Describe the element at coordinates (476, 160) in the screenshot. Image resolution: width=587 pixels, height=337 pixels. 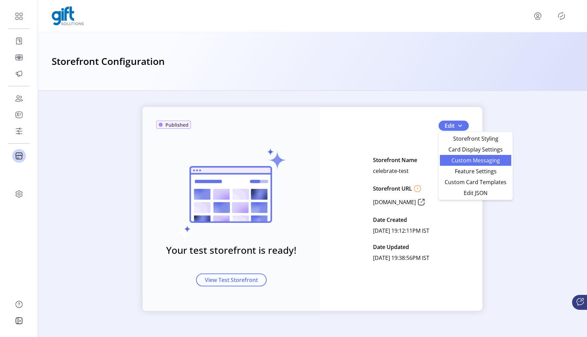
I see `li: Custom Messaging` at that location.